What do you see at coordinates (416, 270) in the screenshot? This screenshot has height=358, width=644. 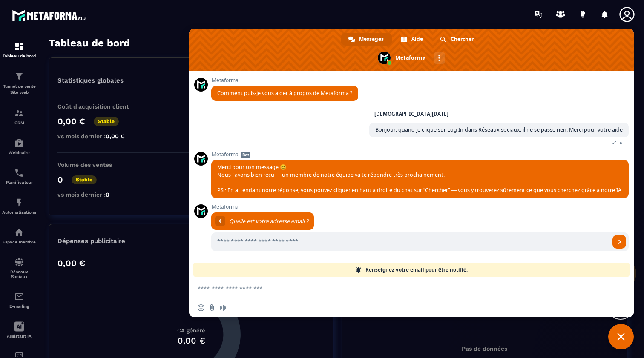 I see `span: Renseignez votre email pour être notifié.` at bounding box center [416, 270].